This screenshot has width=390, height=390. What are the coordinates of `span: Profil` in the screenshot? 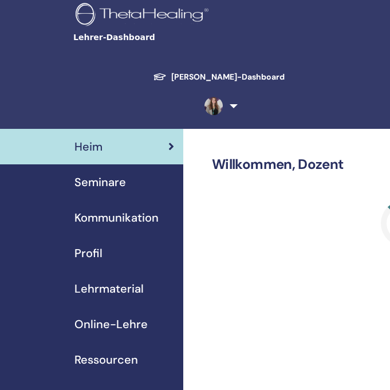 It's located at (88, 253).